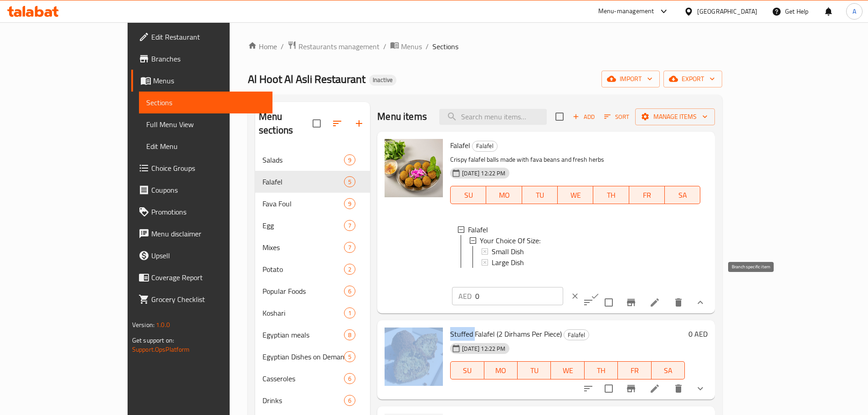 This screenshot has height=415, width=868. Describe the element at coordinates (303, 248) in the screenshot. I see `div: Mixes` at that location.